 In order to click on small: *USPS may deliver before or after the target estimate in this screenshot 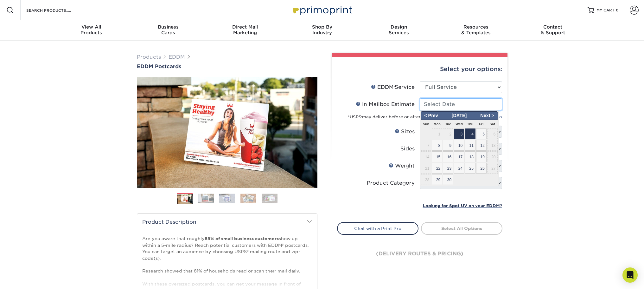, I will do `click(425, 117)`.